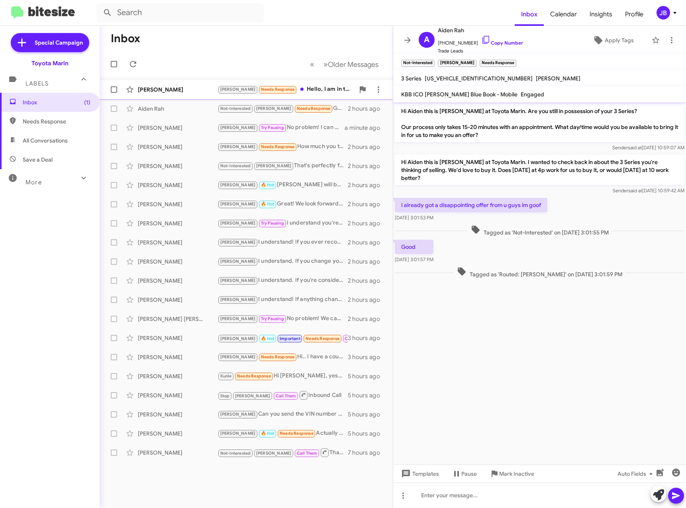  What do you see at coordinates (529, 14) in the screenshot?
I see `a: Inbox` at bounding box center [529, 14].